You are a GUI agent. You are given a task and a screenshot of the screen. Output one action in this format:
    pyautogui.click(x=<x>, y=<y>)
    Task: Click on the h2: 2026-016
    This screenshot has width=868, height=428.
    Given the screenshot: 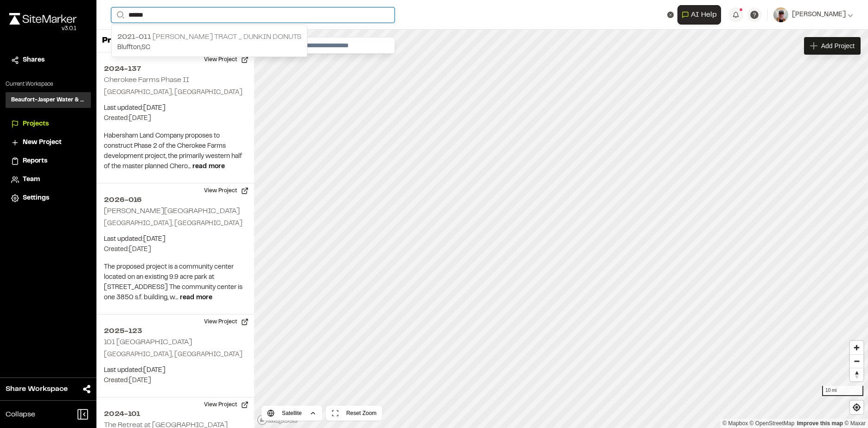 What is the action you would take?
    pyautogui.click(x=176, y=200)
    